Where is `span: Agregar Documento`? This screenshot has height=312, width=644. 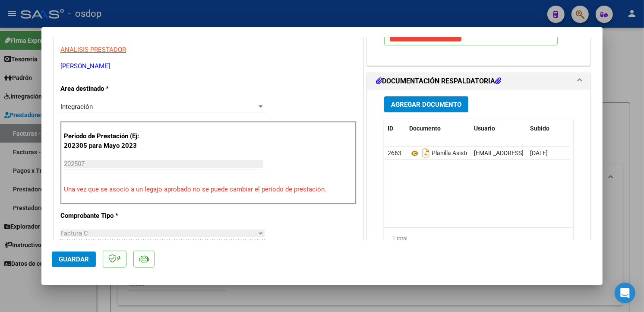 span: Agregar Documento is located at coordinates (426, 105).